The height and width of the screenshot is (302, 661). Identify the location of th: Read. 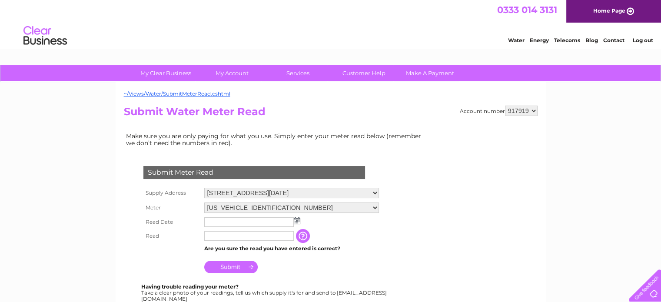
(172, 236).